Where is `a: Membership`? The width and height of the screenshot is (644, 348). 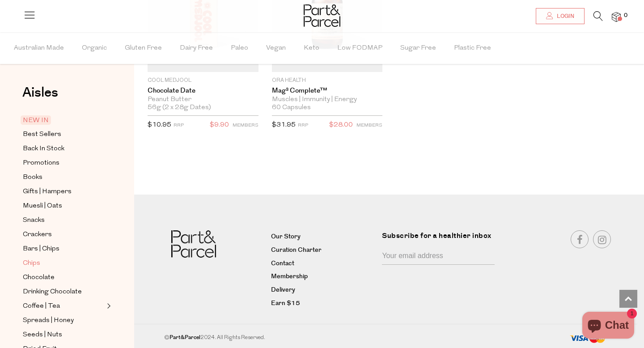
a: Membership is located at coordinates (323, 277).